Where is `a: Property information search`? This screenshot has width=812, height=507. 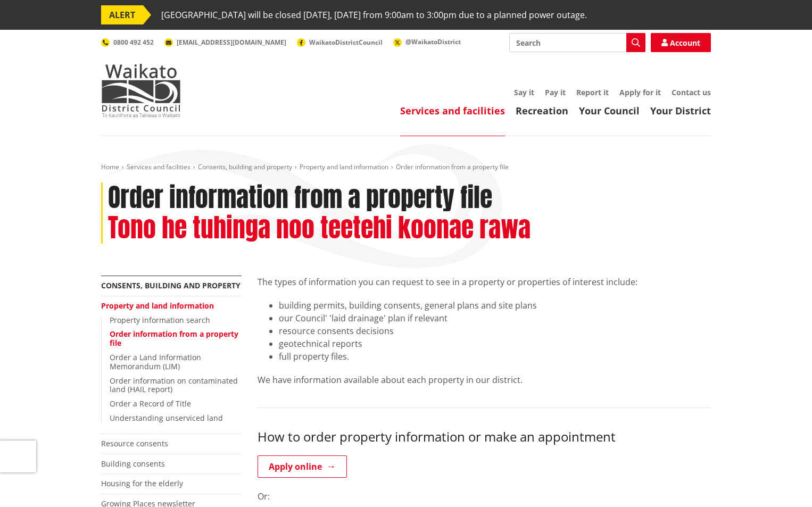 a: Property information search is located at coordinates (160, 319).